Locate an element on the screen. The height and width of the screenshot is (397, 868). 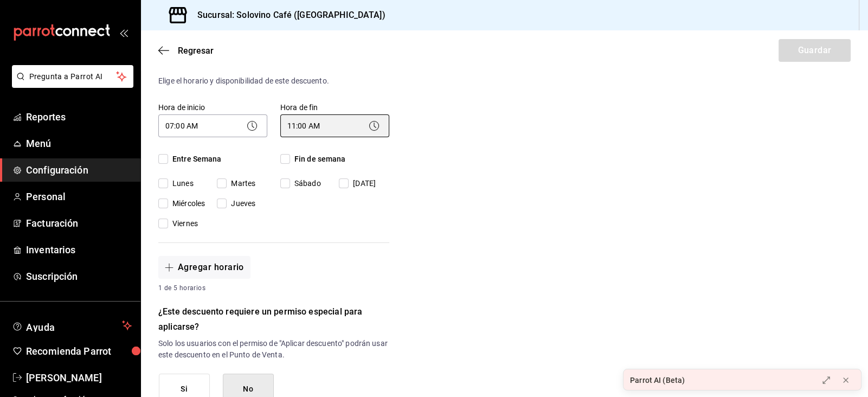
label: Hora de inicio is located at coordinates (213, 107).